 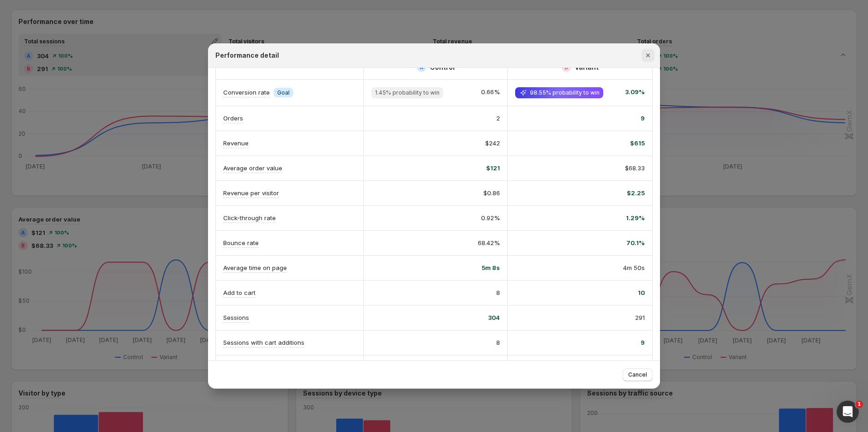 What do you see at coordinates (249, 218) in the screenshot?
I see `p: Click-through rate` at bounding box center [249, 218].